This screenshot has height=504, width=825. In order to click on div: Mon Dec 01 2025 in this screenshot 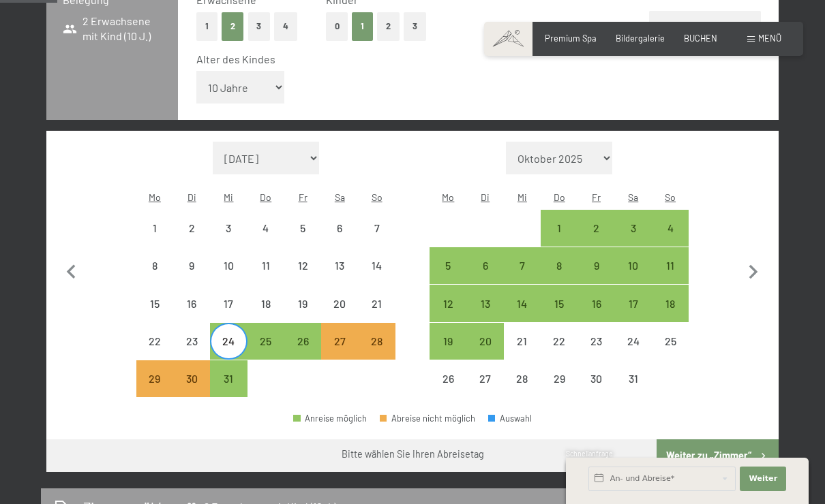, I will do `click(155, 228)`.